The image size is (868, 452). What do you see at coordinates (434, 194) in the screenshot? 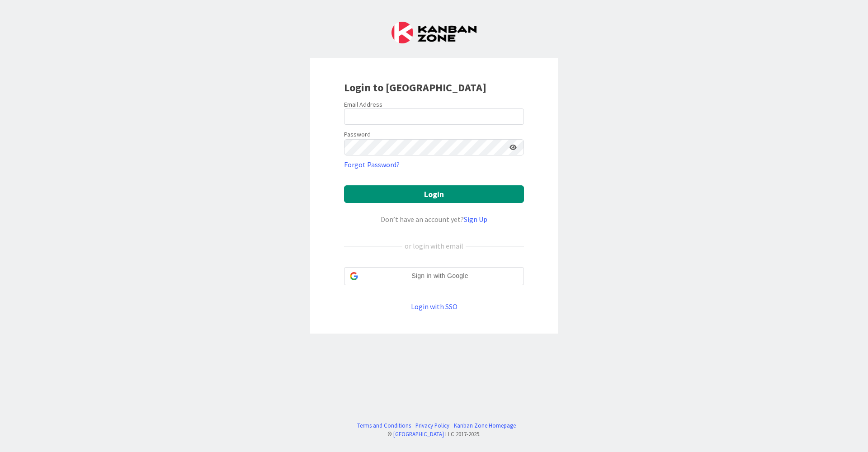
I see `button: Login` at bounding box center [434, 194].